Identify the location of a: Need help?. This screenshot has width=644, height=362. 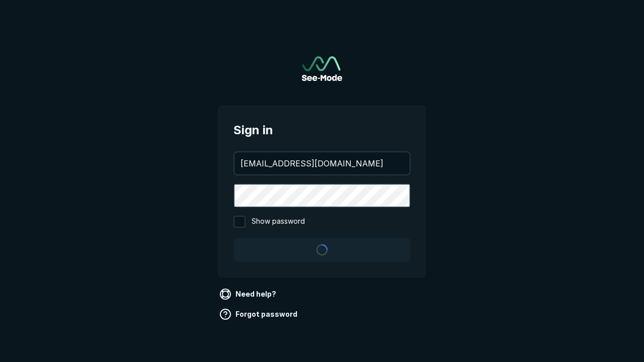
(249, 294).